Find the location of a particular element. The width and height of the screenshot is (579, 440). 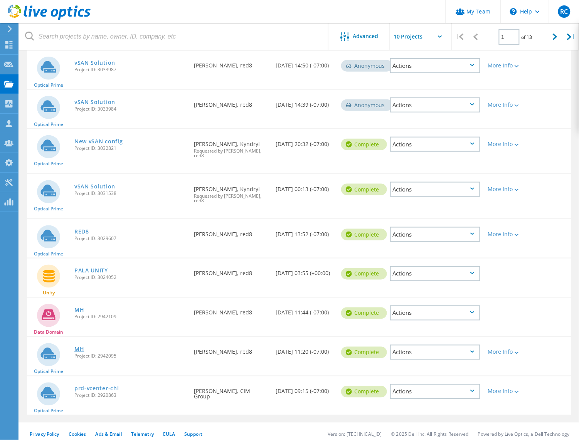

span: Unity is located at coordinates (49, 293).